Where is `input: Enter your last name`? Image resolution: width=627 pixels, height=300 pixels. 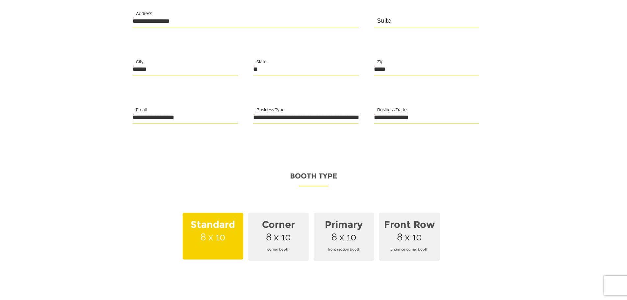 input: Enter your last name is located at coordinates (64, 68).